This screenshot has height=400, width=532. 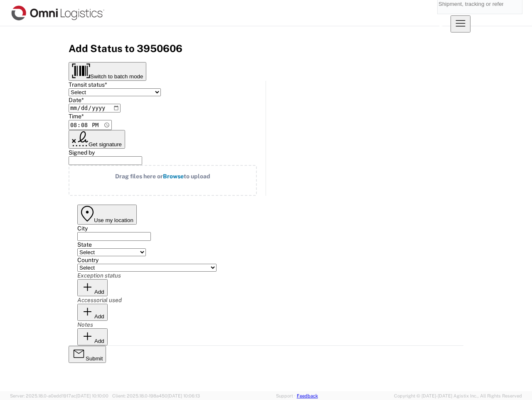 I want to click on span: Client: 2025.18.0-198a450, so click(x=156, y=395).